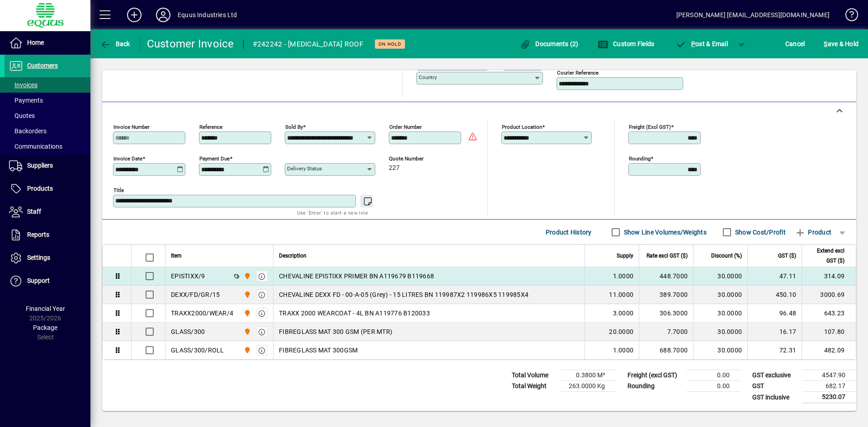 The height and width of the screenshot is (427, 868). What do you see at coordinates (654, 376) in the screenshot?
I see `td: Freight (excl GST)` at bounding box center [654, 376].